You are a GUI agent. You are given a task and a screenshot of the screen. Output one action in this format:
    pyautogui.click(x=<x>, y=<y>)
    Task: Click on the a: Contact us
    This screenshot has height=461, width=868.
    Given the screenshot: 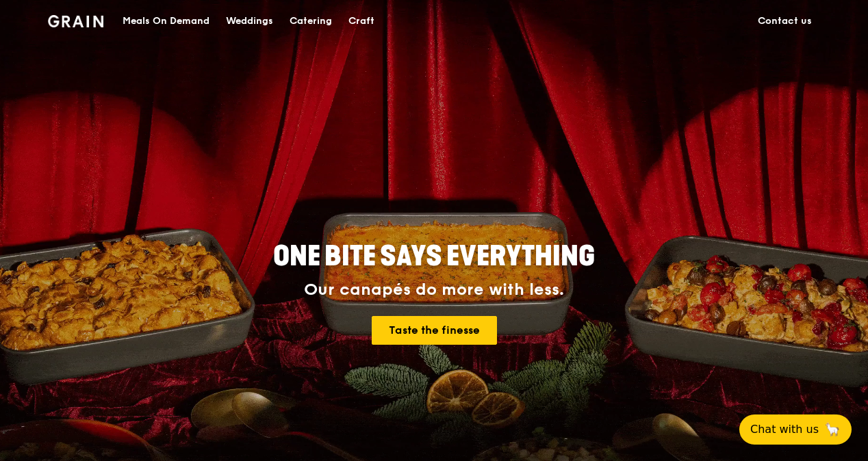 What is the action you would take?
    pyautogui.click(x=785, y=21)
    